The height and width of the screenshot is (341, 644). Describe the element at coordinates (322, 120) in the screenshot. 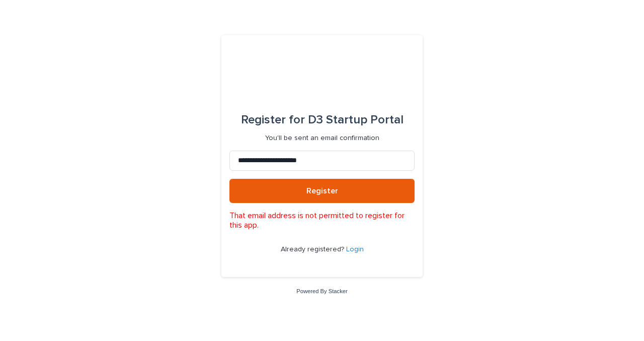

I see `div: D3 Startup Portal` at that location.